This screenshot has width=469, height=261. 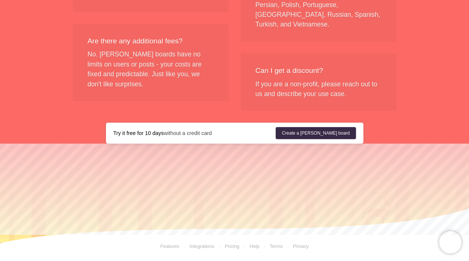 What do you see at coordinates (319, 82) in the screenshot?
I see `div: If you are a non-profit, please reach out to us and describe your use case.` at bounding box center [319, 82].